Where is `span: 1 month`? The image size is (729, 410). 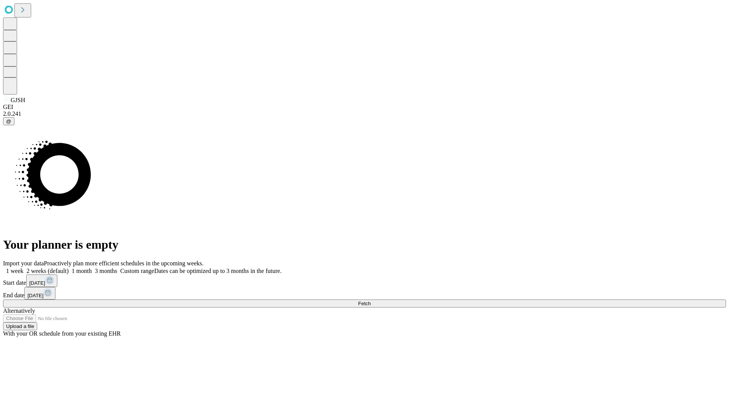 span: 1 month is located at coordinates (82, 271).